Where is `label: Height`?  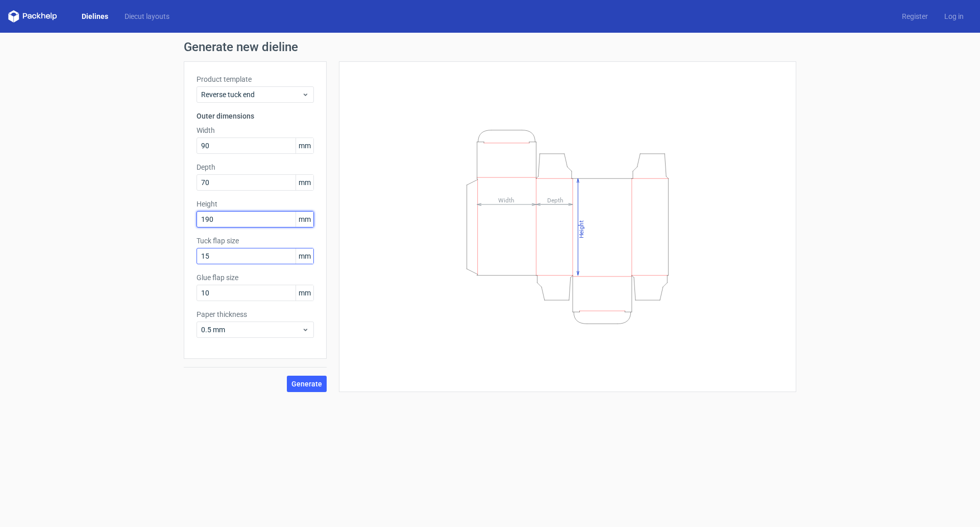
label: Height is located at coordinates (255, 204).